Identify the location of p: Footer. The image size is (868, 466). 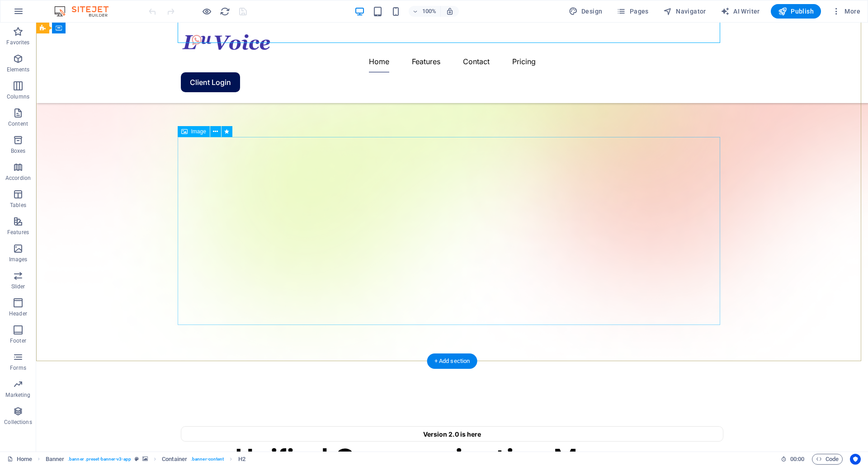
(18, 341).